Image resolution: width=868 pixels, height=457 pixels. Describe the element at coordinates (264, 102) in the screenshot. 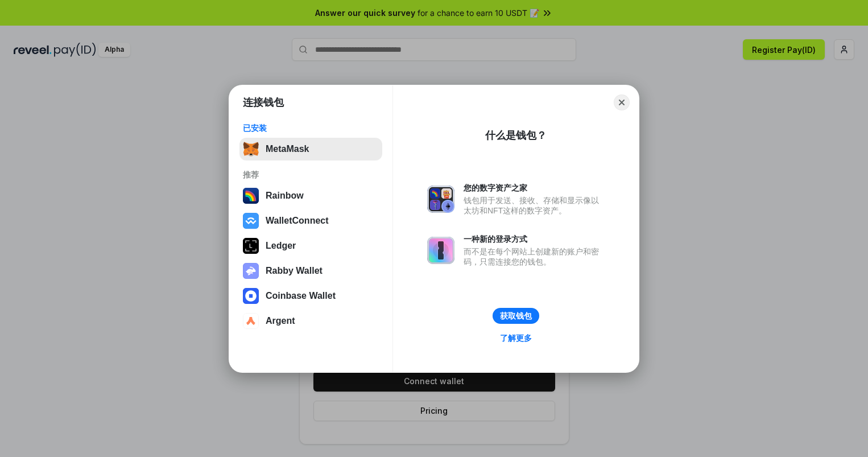

I see `h1: 连接钱包` at that location.